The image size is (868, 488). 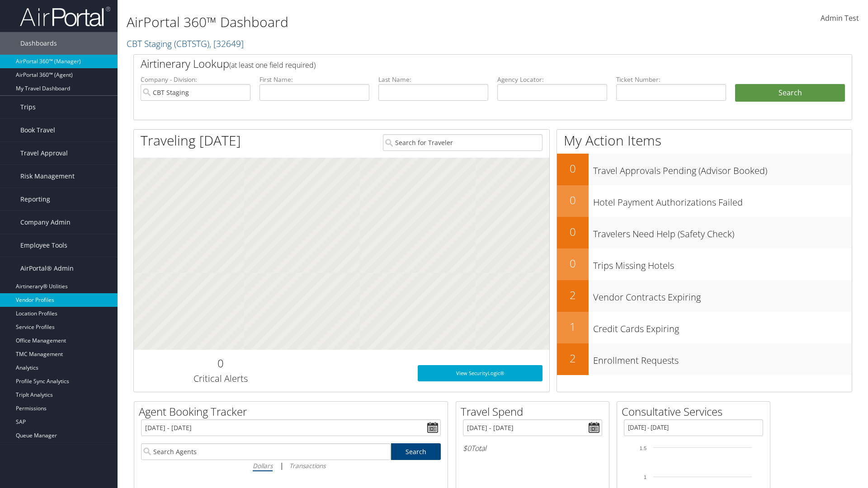 What do you see at coordinates (266, 451) in the screenshot?
I see `input: Search Agents` at bounding box center [266, 451].